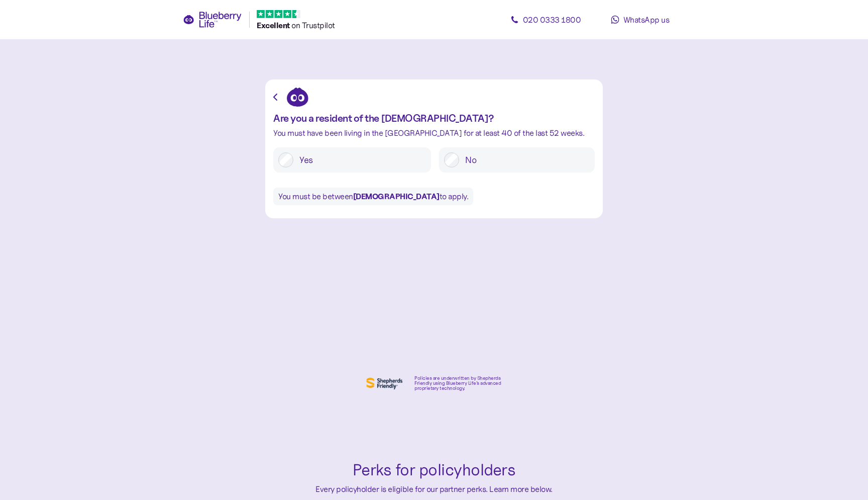  Describe the element at coordinates (274, 25) in the screenshot. I see `span: Excellent ️` at that location.